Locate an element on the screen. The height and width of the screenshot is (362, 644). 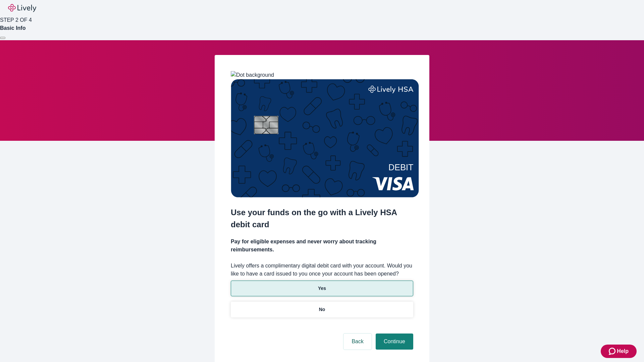
h4: Pay for eligible expenses and never worry about tracking reimbursements. is located at coordinates (322, 246).